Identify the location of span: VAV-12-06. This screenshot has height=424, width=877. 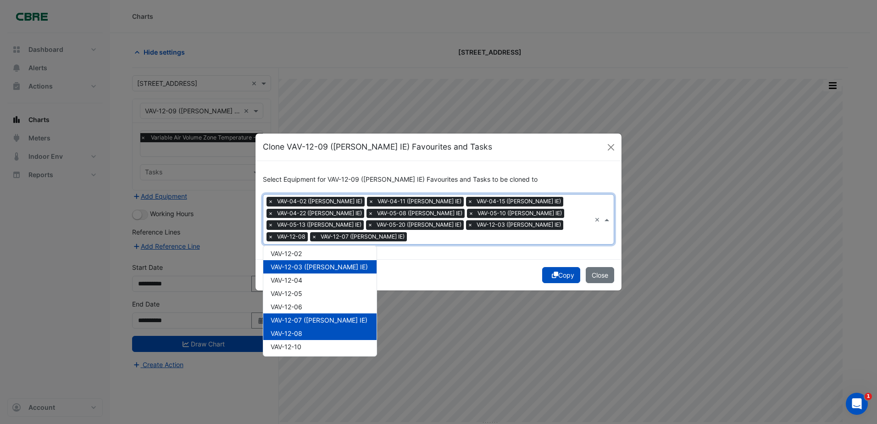
(286, 306).